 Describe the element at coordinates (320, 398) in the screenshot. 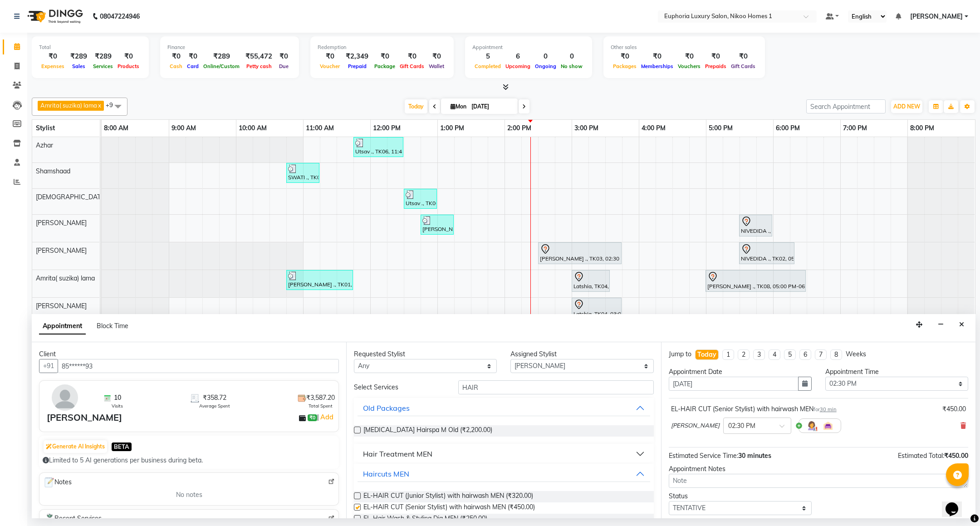

I see `span: ₹3,587.20` at that location.